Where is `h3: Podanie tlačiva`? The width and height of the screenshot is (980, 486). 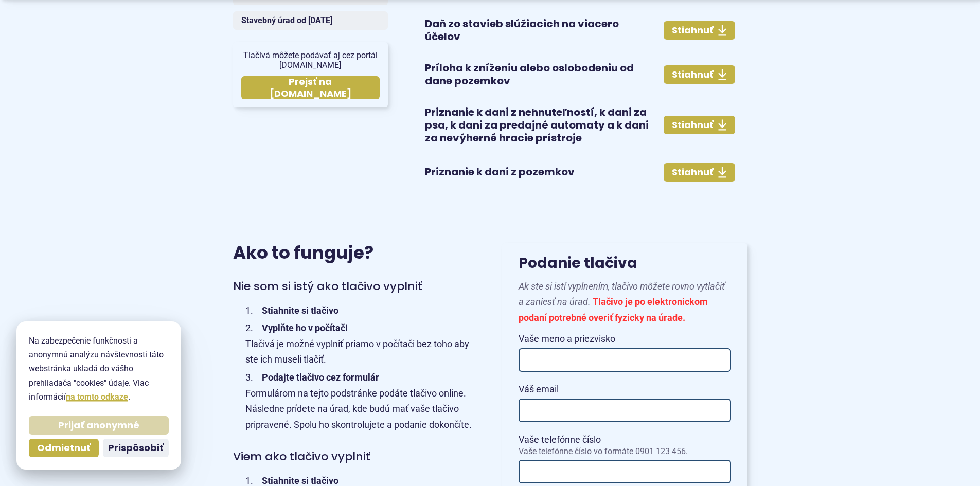 h3: Podanie tlačiva is located at coordinates (624, 264).